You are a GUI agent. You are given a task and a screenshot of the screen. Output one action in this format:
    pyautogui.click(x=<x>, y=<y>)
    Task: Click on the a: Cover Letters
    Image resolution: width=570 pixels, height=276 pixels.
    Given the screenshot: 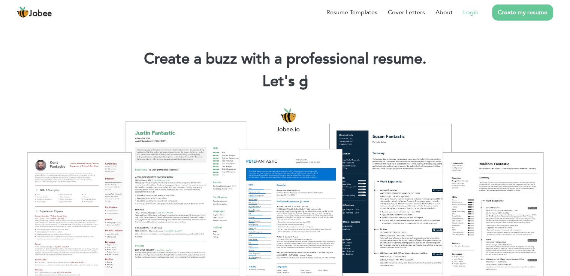 What is the action you would take?
    pyautogui.click(x=406, y=12)
    